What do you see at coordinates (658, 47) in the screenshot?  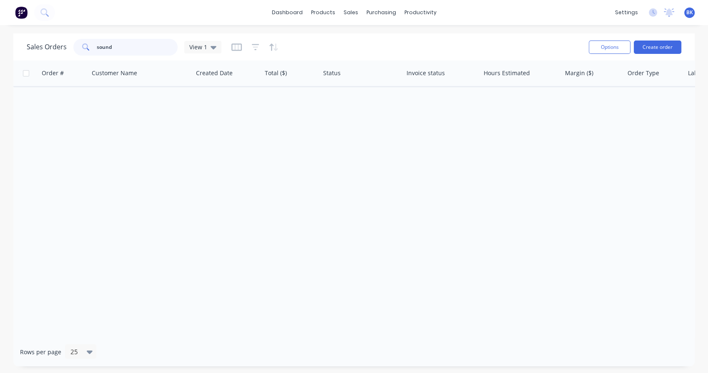 I see `button: Create order` at bounding box center [658, 47].